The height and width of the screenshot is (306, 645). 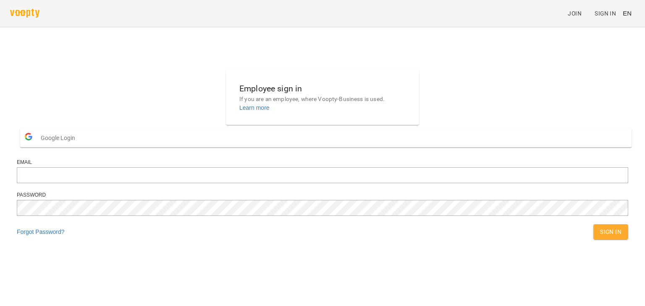 I want to click on span: EN, so click(x=626, y=13).